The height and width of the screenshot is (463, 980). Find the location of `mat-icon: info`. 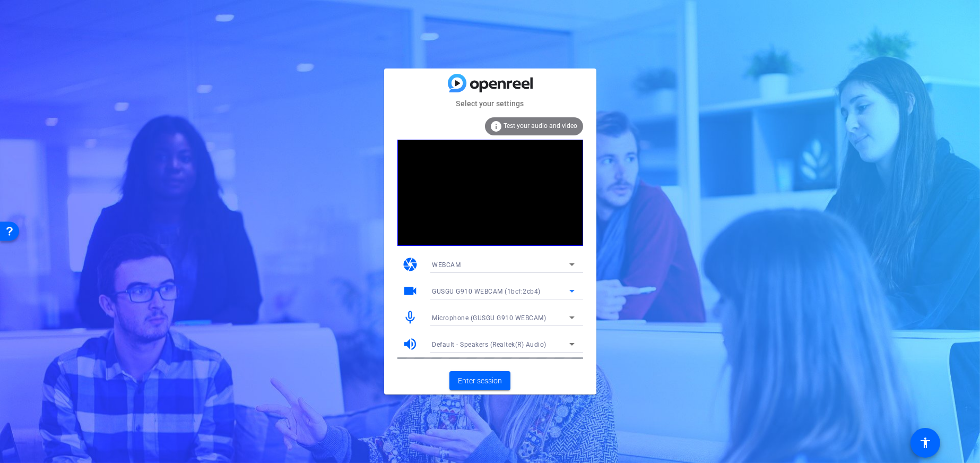

mat-icon: info is located at coordinates (497, 126).